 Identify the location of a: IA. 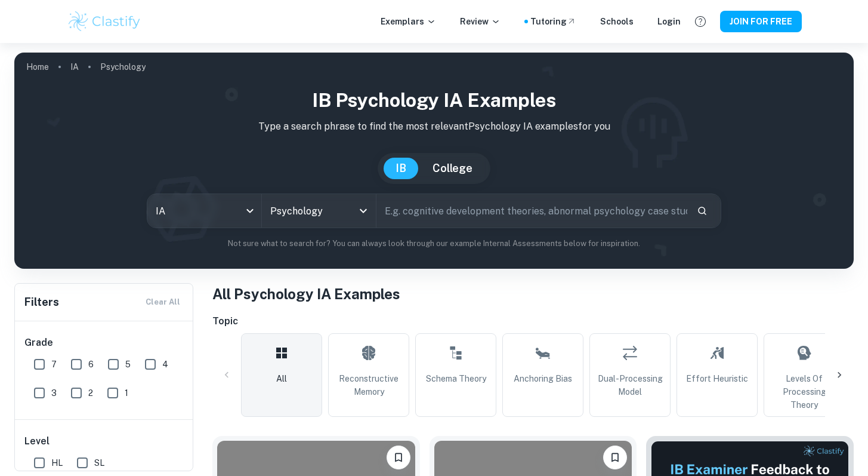
(75, 67).